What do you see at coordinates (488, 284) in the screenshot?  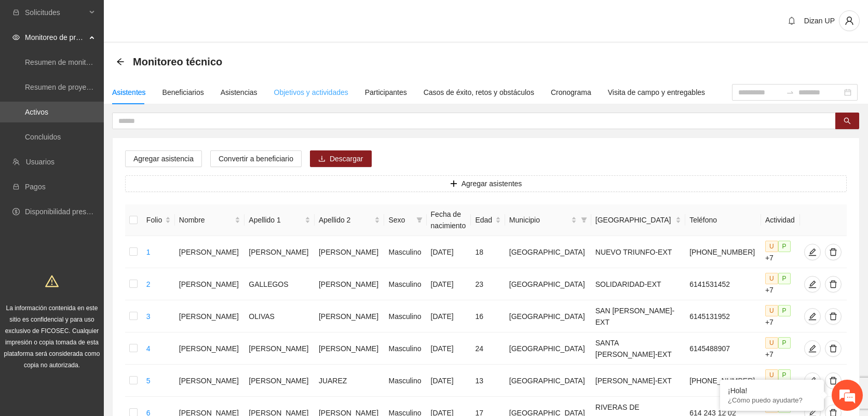 I see `td: 23` at bounding box center [488, 284].